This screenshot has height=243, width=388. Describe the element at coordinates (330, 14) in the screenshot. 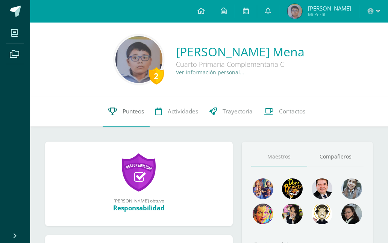

I see `span: Mi Perfil` at that location.